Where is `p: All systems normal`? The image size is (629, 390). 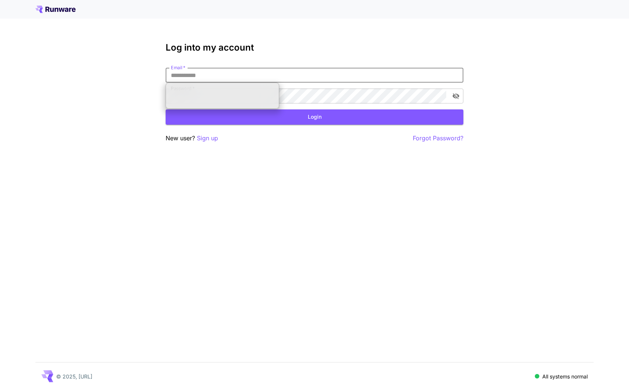
p: All systems normal is located at coordinates (565, 376).